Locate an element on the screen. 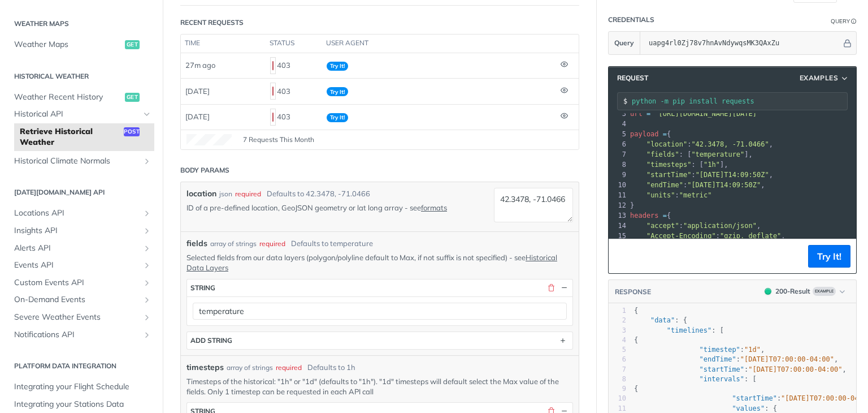  span: "Accept-Encoding" is located at coordinates (680, 236).